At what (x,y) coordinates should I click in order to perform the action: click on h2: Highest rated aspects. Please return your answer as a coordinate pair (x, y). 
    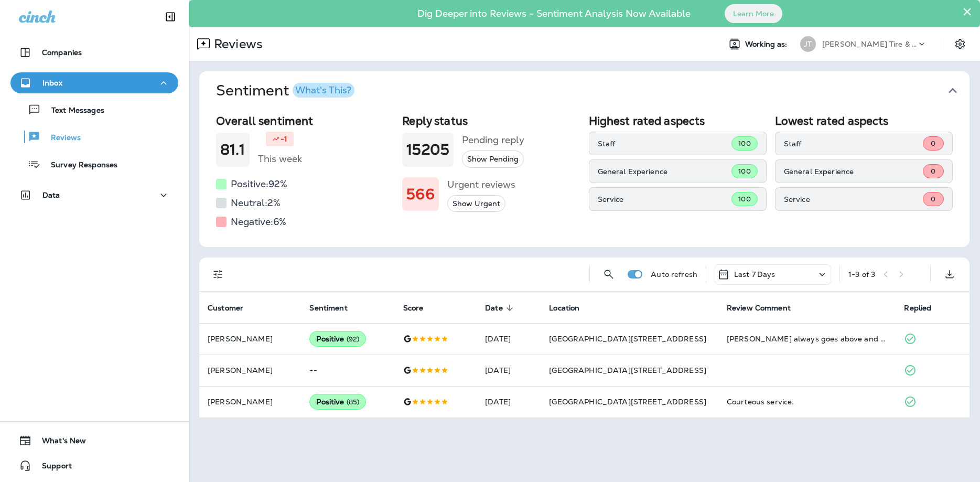
    Looking at the image, I should click on (677, 121).